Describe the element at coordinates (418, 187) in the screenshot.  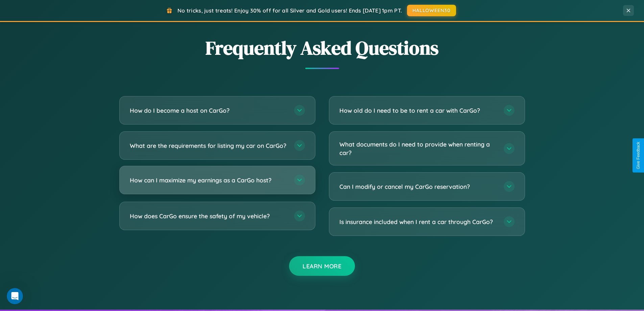
I see `h3: Can I modify or cancel my CarGo reservation?` at that location.